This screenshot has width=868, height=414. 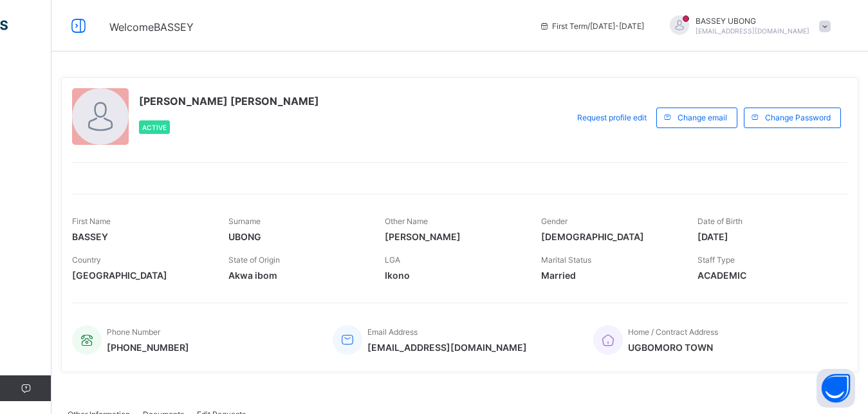 I want to click on span: Married, so click(x=610, y=275).